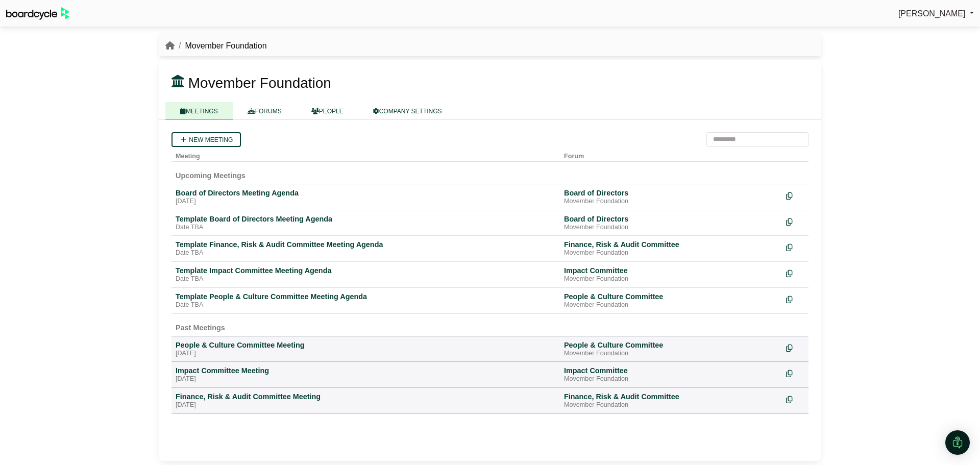 Image resolution: width=980 pixels, height=465 pixels. I want to click on div: People & Culture Committee Meeting, so click(366, 345).